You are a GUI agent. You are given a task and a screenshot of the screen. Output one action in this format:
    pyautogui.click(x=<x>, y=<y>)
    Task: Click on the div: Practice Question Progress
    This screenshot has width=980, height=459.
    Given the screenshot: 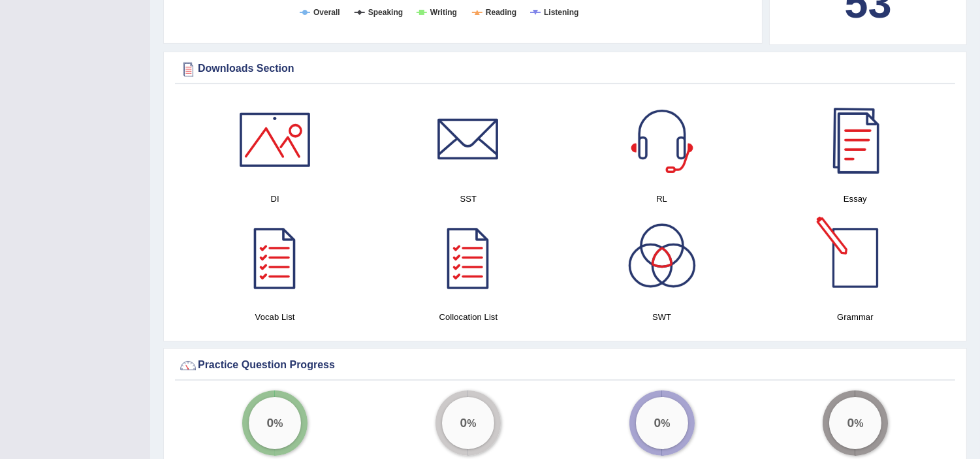 What is the action you would take?
    pyautogui.click(x=565, y=366)
    